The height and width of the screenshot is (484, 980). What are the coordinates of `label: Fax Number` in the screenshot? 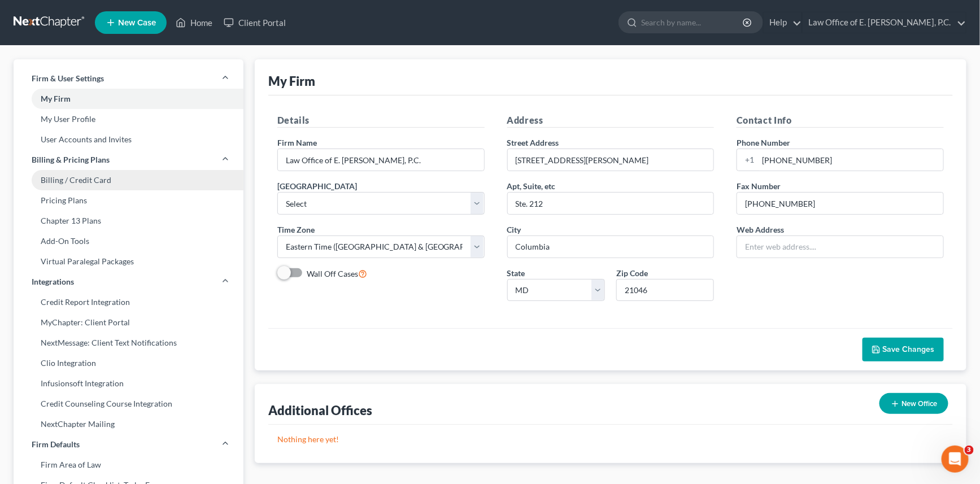 It's located at (758, 186).